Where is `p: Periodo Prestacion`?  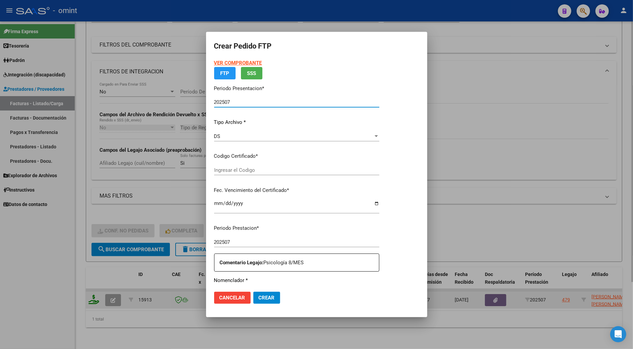
p: Periodo Prestacion is located at coordinates (297, 228).